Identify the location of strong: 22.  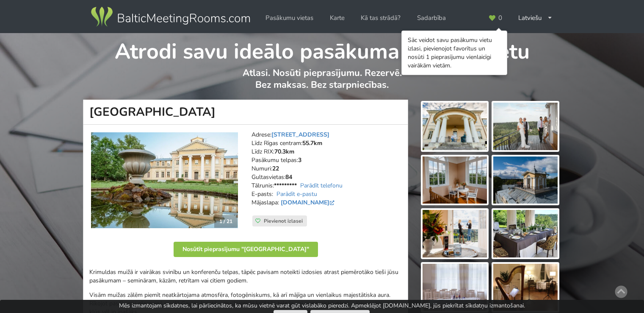
(276, 169).